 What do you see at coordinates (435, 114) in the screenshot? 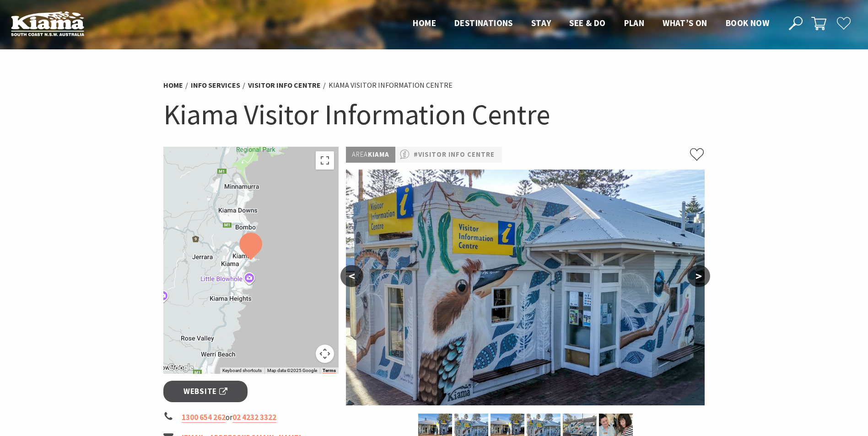
I see `h1: Kiama Visitor Information Centre` at bounding box center [435, 114].